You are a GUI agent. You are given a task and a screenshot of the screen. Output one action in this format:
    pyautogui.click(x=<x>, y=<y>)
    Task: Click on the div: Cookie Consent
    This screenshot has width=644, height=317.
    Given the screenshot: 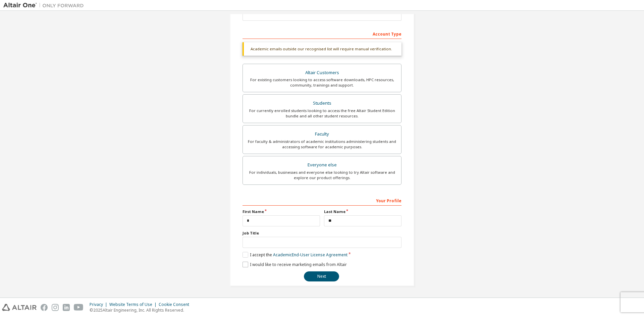 What is the action you would take?
    pyautogui.click(x=176, y=305)
    